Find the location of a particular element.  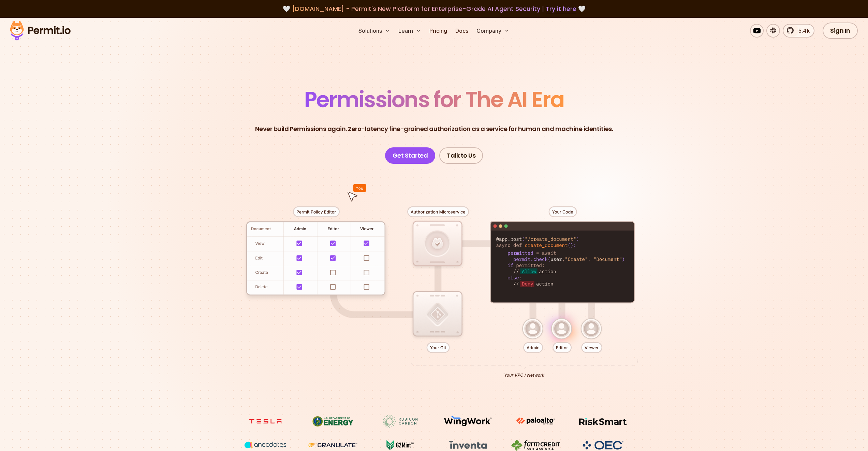

img: US department of energy is located at coordinates (333, 421).